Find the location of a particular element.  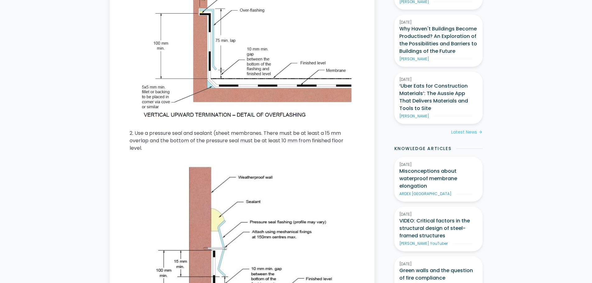

a: Latest Newsarrow_forward is located at coordinates (467, 132).